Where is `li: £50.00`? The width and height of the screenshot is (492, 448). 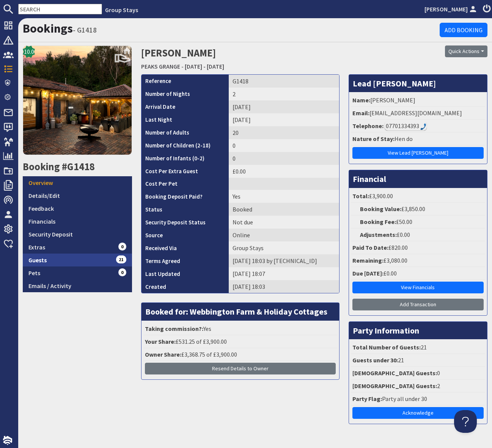 li: £50.00 is located at coordinates (418, 222).